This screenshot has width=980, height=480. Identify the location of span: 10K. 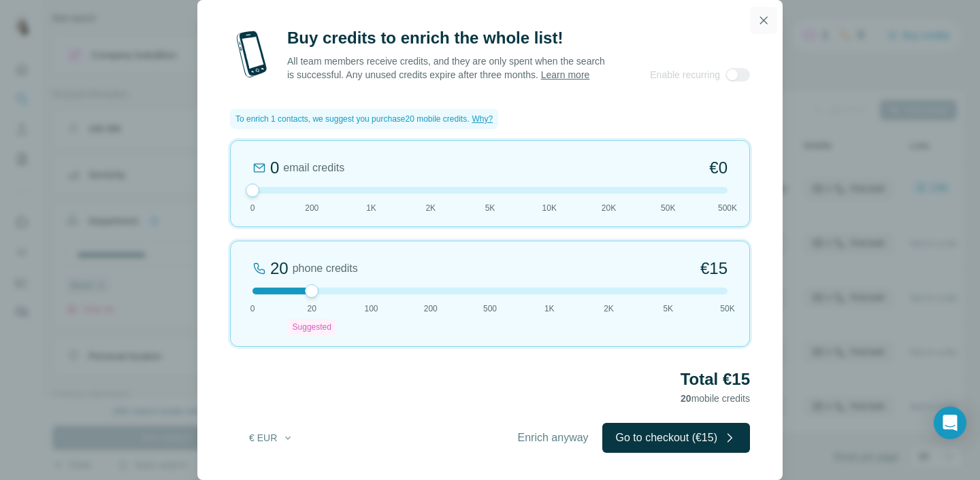
(549, 208).